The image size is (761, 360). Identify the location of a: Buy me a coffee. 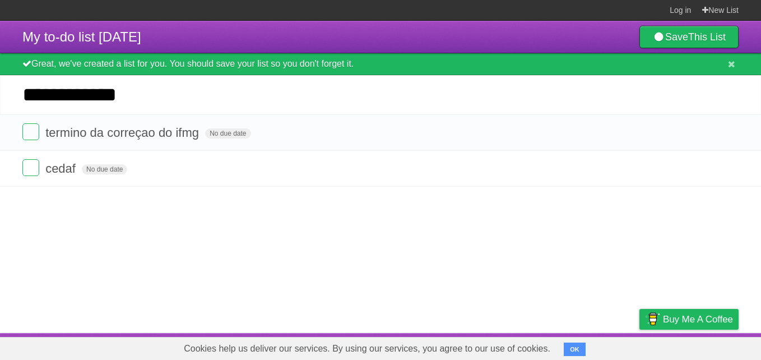
(689, 319).